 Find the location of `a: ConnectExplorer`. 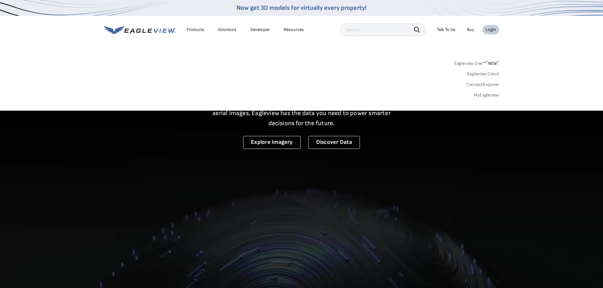

a: ConnectExplorer is located at coordinates (482, 85).